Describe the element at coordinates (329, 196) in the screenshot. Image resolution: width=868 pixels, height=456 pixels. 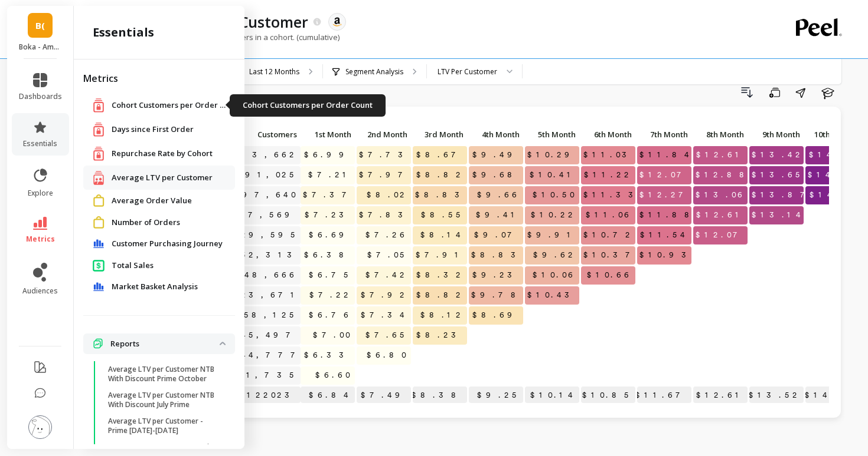
I see `span: $7.37` at that location.